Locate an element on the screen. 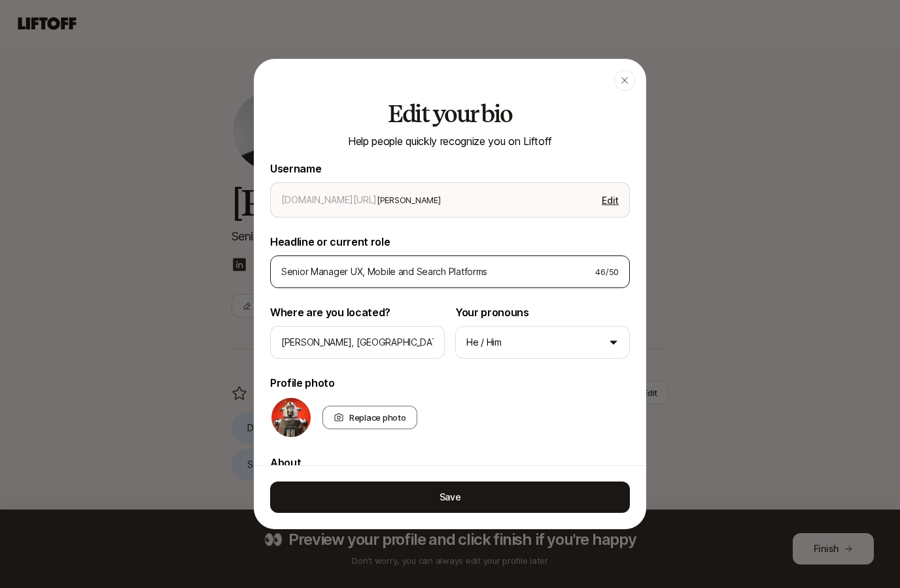 The width and height of the screenshot is (900, 588). p: Where are you located? is located at coordinates (357, 313).